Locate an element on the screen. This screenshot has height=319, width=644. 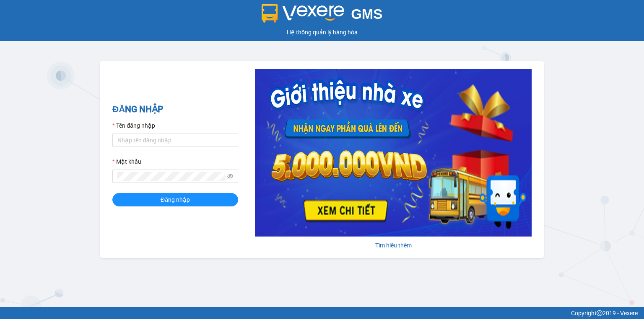
img: logo 2 is located at coordinates (303, 14).